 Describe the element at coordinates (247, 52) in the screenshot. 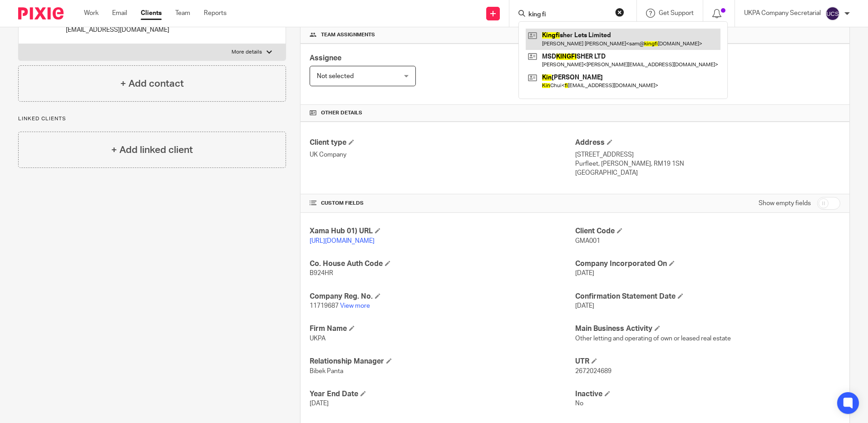

I see `p: More details` at that location.